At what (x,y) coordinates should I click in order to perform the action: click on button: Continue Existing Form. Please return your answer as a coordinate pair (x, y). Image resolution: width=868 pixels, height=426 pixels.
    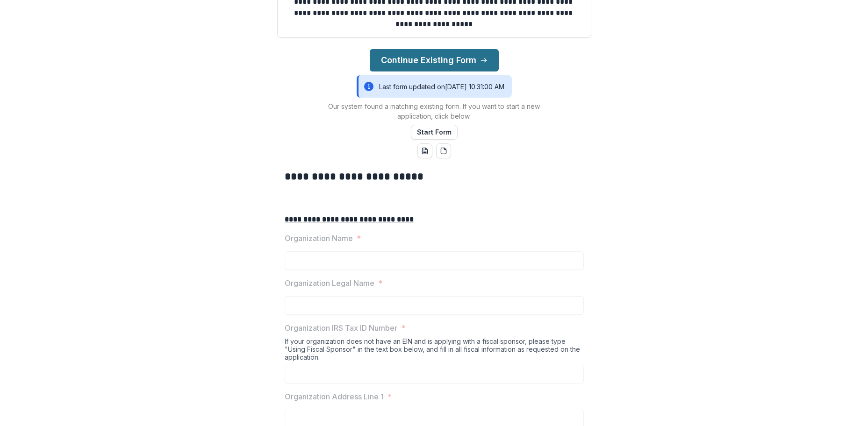
    Looking at the image, I should click on (434, 60).